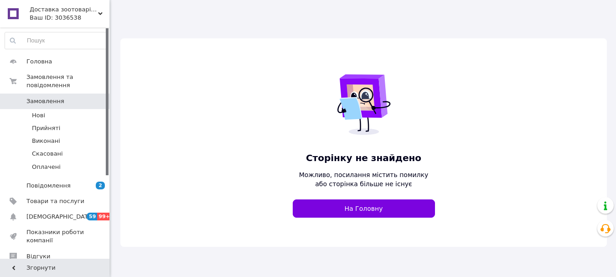  What do you see at coordinates (47, 154) in the screenshot?
I see `span: Скасовані` at bounding box center [47, 154].